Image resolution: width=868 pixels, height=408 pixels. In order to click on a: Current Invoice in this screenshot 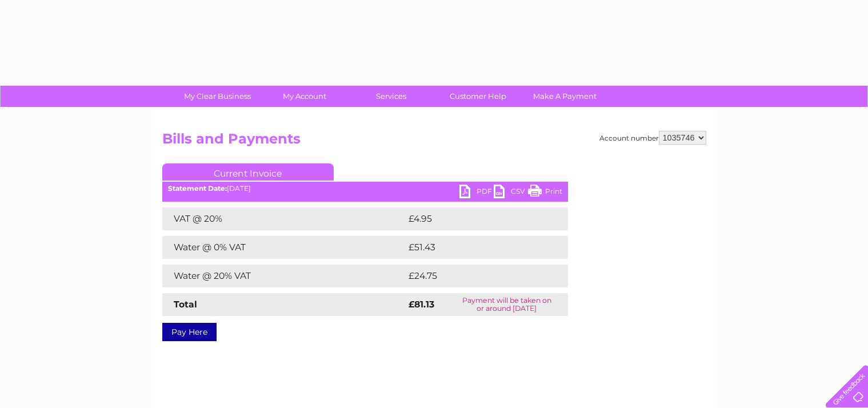, I will do `click(248, 172)`.